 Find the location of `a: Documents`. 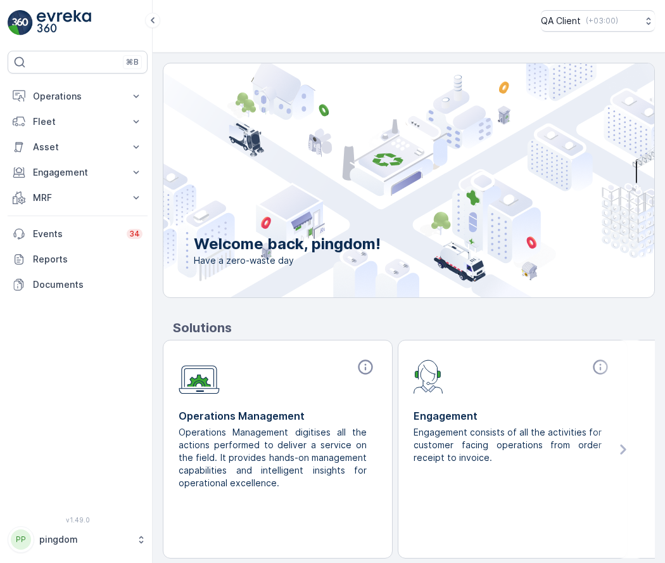

a: Documents is located at coordinates (77, 285).